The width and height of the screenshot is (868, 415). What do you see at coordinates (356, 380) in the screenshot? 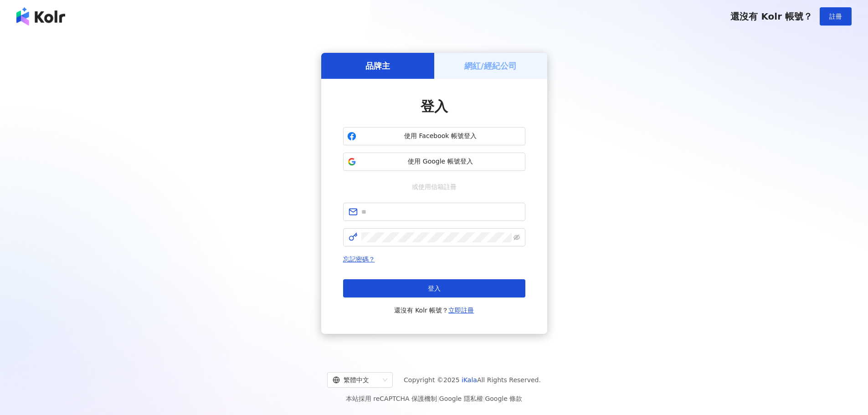
I see `div: 繁體中文` at bounding box center [356, 380].